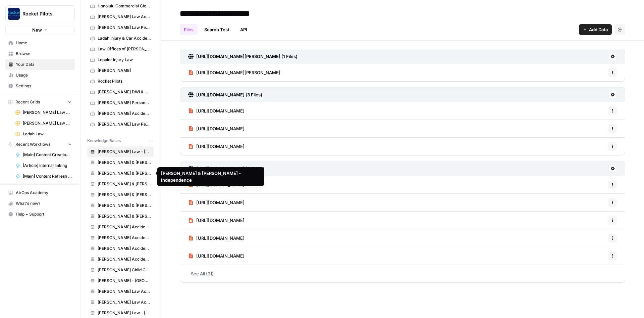 The image size is (644, 318). What do you see at coordinates (40, 64) in the screenshot?
I see `a: Your Data` at bounding box center [40, 64].